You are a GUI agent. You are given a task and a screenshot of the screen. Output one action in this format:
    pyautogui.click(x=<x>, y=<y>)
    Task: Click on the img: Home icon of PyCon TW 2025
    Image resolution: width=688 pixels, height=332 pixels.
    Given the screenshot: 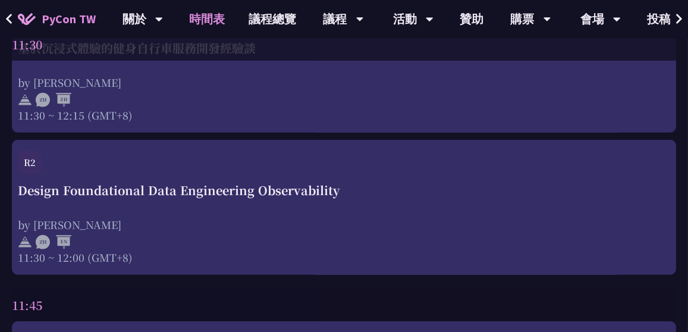 What is the action you would take?
    pyautogui.click(x=27, y=19)
    